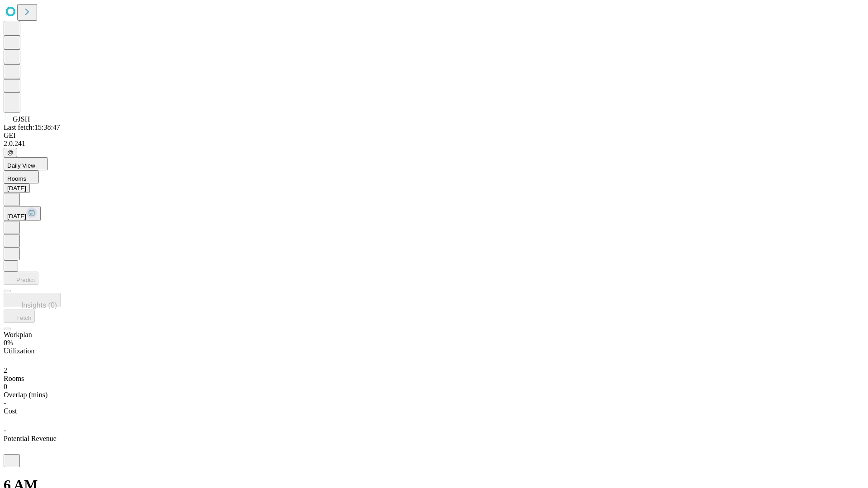  Describe the element at coordinates (434, 136) in the screenshot. I see `div: GEI` at that location.